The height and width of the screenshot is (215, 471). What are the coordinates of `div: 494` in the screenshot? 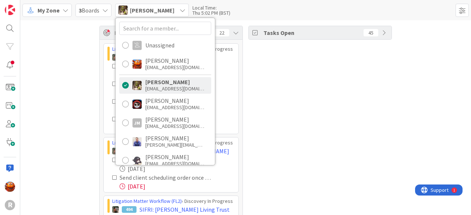 It's located at (129, 210).